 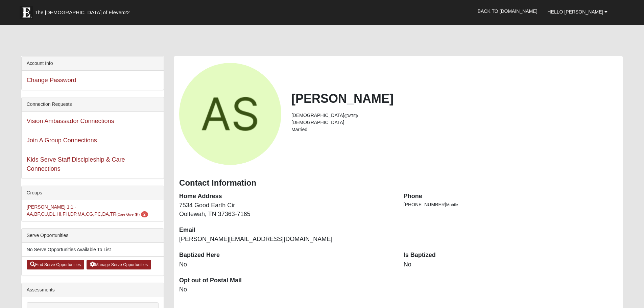 What do you see at coordinates (70, 121) in the screenshot?
I see `a: Vision Ambassador Connections` at bounding box center [70, 121].